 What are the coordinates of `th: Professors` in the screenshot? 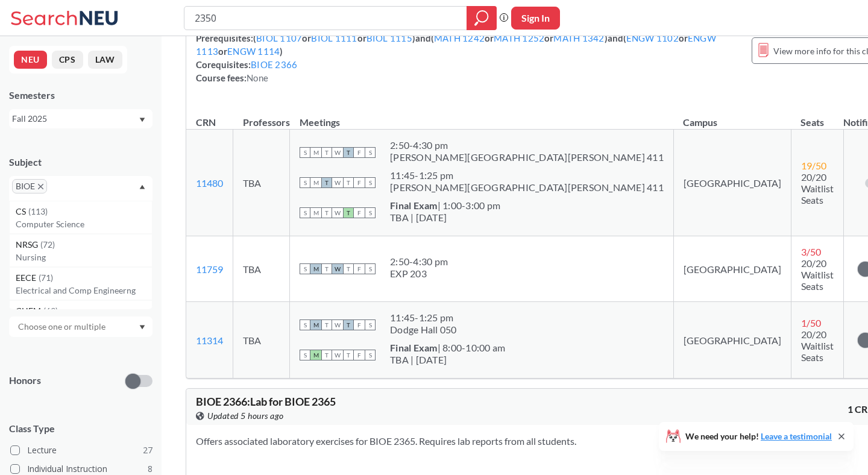 It's located at (262, 116).